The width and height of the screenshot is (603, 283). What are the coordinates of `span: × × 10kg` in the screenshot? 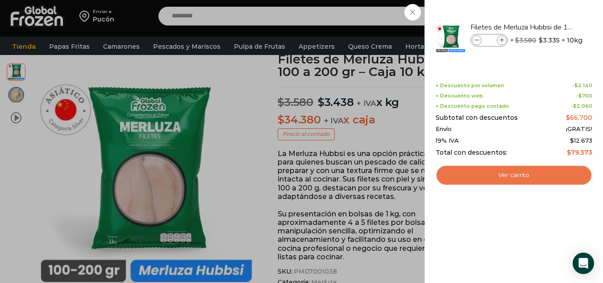 It's located at (546, 40).